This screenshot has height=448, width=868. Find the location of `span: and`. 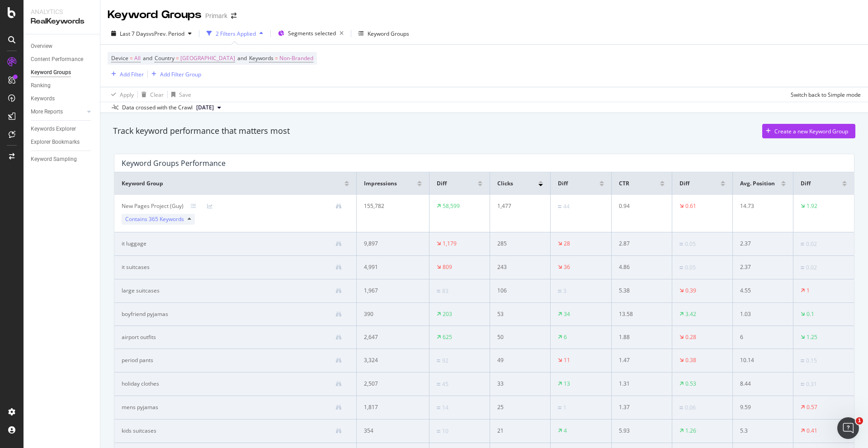

span: and is located at coordinates (242, 58).